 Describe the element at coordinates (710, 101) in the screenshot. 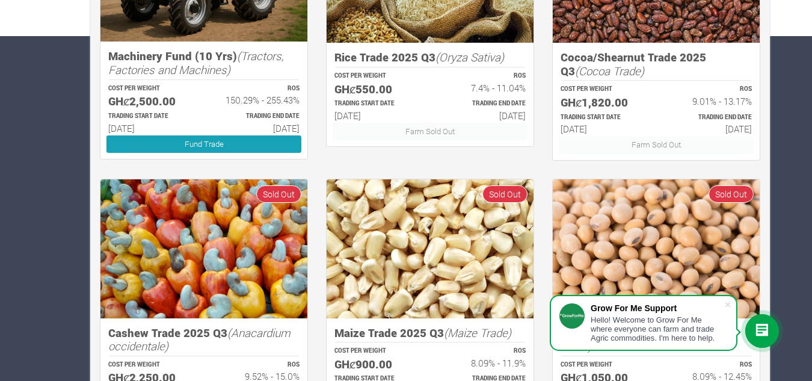

I see `h6: 9.01% - 13.17%` at that location.